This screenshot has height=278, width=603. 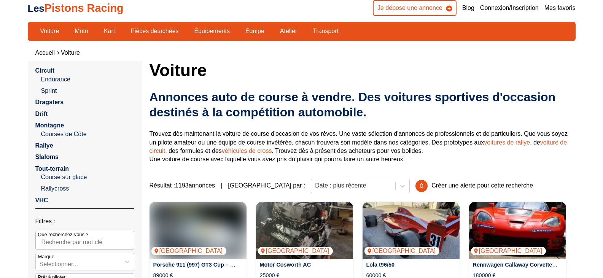 I want to click on a: VHC, so click(x=42, y=200).